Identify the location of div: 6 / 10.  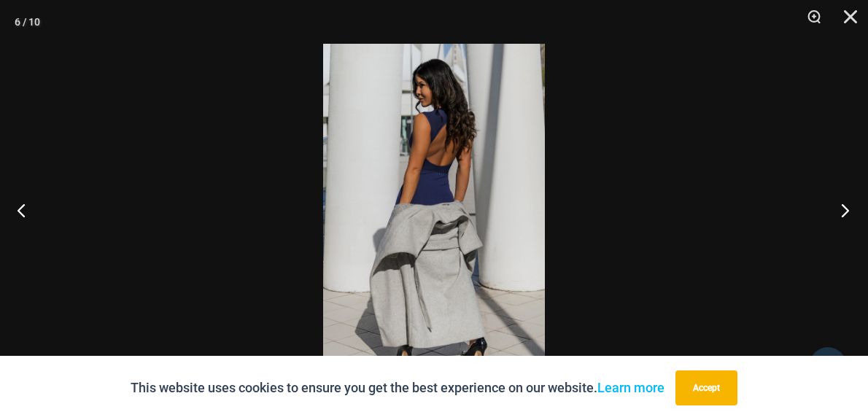
(27, 22).